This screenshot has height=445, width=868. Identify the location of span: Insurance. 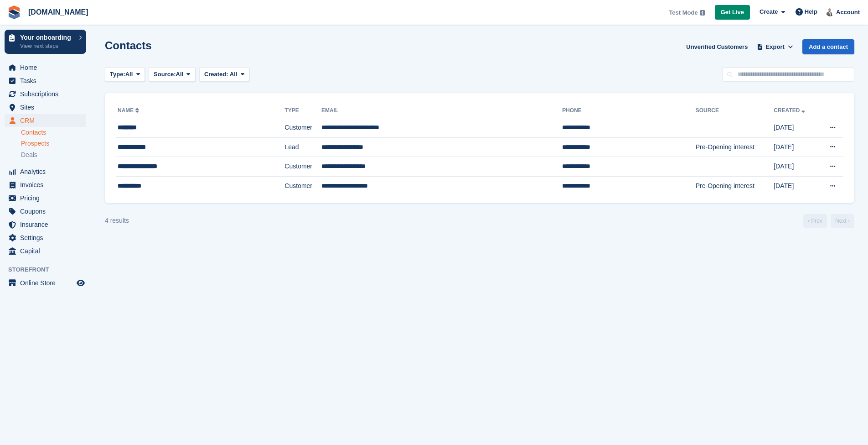
(47, 225).